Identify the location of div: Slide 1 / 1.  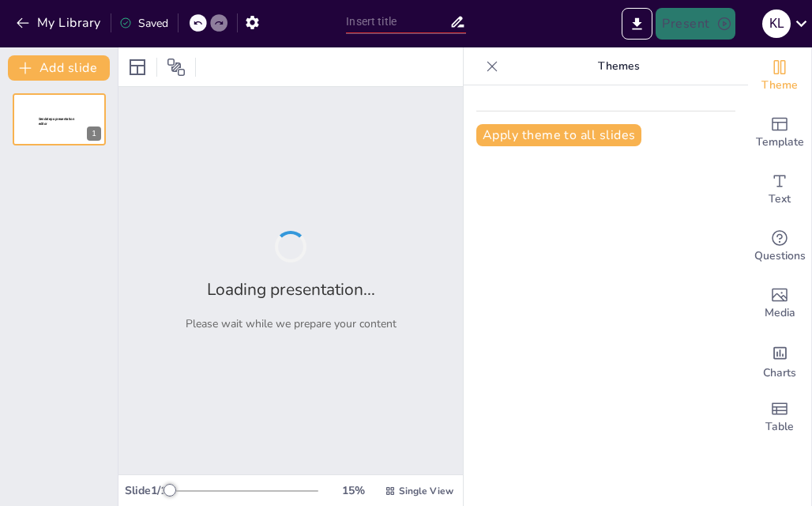
(145, 490).